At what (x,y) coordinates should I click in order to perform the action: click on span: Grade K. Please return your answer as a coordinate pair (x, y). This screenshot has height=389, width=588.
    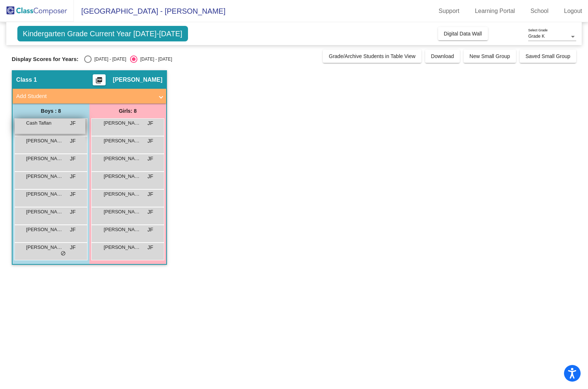
    Looking at the image, I should click on (536, 36).